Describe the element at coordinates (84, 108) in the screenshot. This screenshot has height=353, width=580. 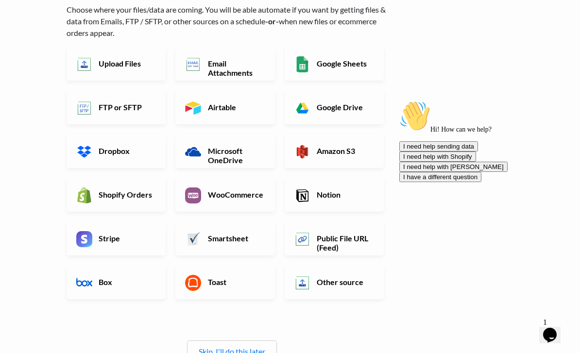
I see `img: FTP or SFTP App & API` at that location.